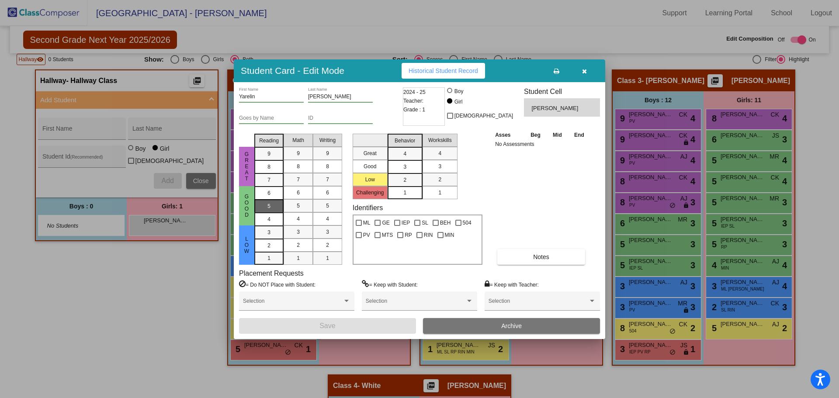 Image resolution: width=839 pixels, height=398 pixels. I want to click on span: Archive, so click(511, 326).